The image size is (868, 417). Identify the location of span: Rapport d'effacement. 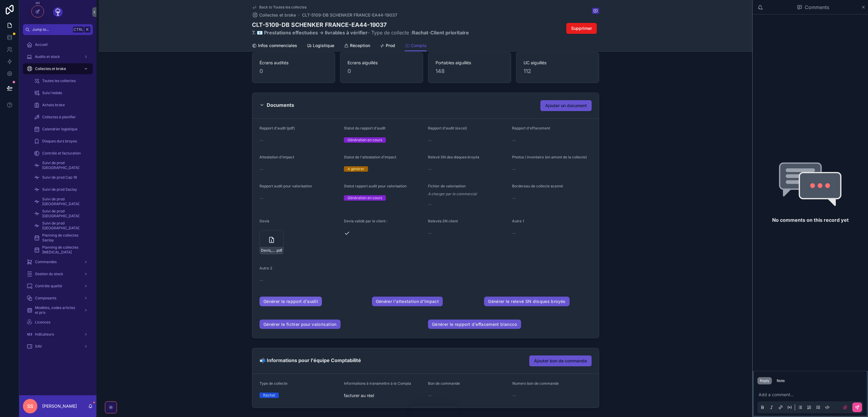
(531, 128).